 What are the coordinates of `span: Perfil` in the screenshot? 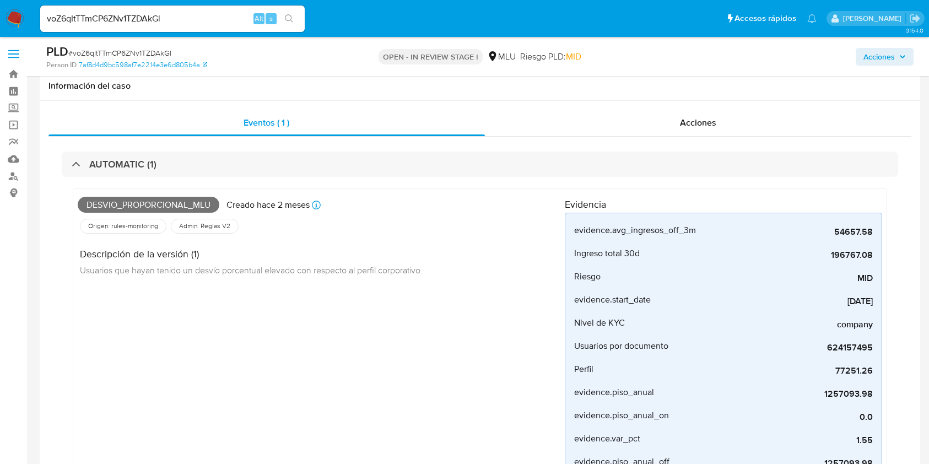 It's located at (583, 369).